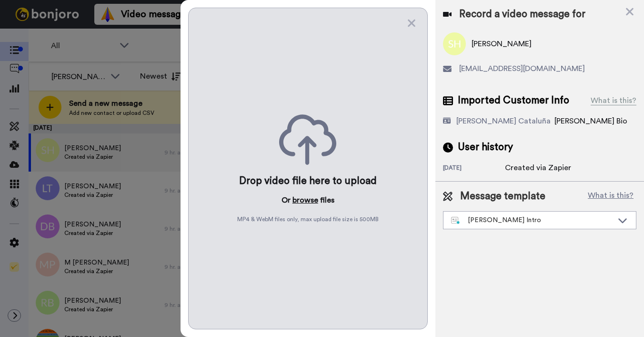 Image resolution: width=644 pixels, height=337 pixels. What do you see at coordinates (610, 196) in the screenshot?
I see `button: What is this?` at bounding box center [610, 196].